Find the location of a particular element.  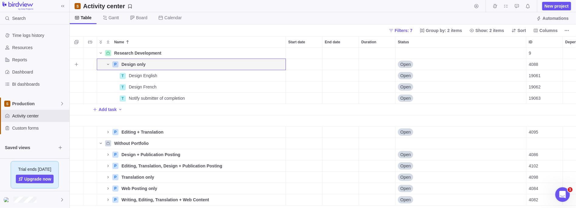

span: 1 is located at coordinates (570, 189).